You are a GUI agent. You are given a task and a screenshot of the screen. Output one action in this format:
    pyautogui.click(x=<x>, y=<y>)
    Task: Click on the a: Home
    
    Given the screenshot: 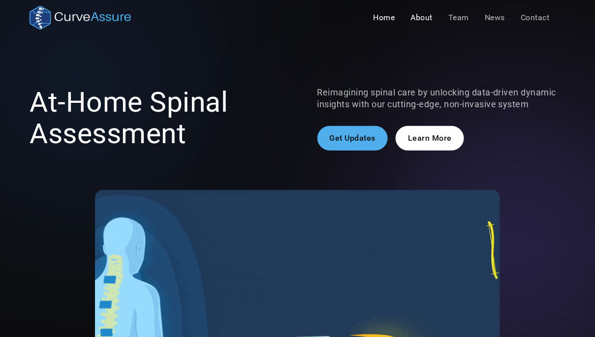 What is the action you would take?
    pyautogui.click(x=384, y=18)
    